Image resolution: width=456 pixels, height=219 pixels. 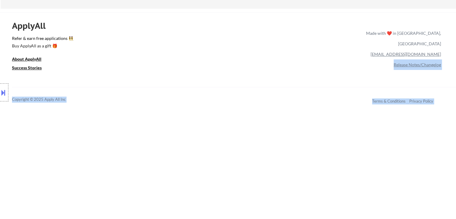 What do you see at coordinates (389, 101) in the screenshot?
I see `a: Terms & Conditions` at bounding box center [389, 101].